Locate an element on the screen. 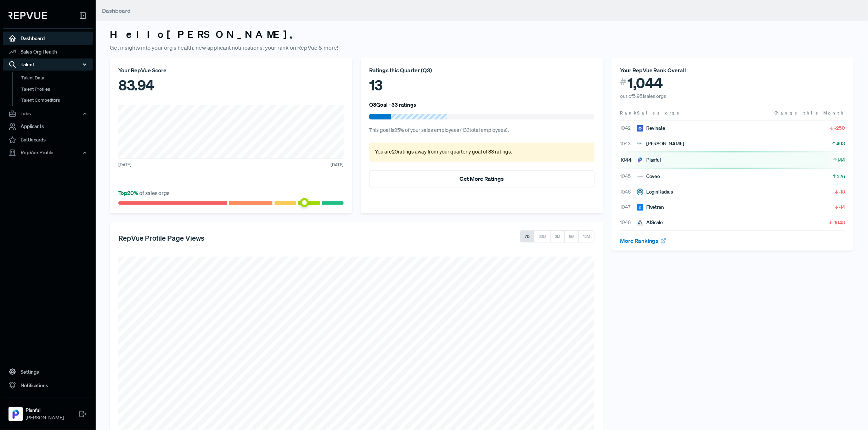 Image resolution: width=868 pixels, height=430 pixels. h5: RepVue Profile Page Views is located at coordinates (162, 238).